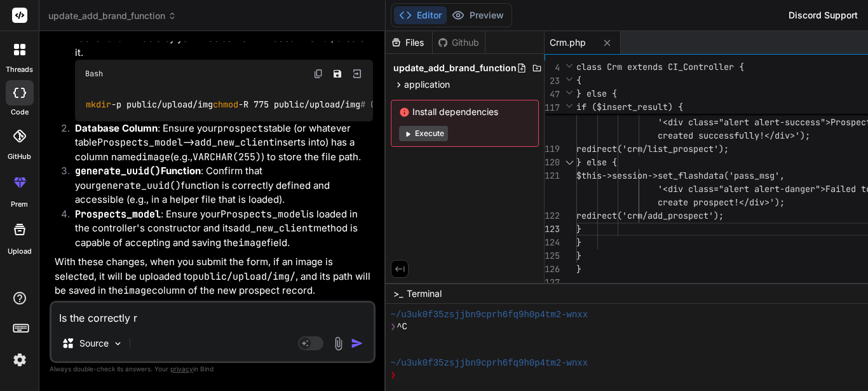 This screenshot has width=868, height=391. I want to click on div: 124, so click(553, 242).